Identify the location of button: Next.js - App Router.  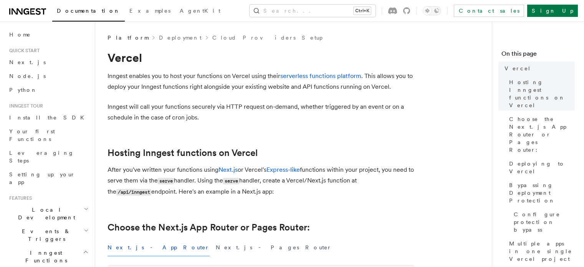
(159, 247).